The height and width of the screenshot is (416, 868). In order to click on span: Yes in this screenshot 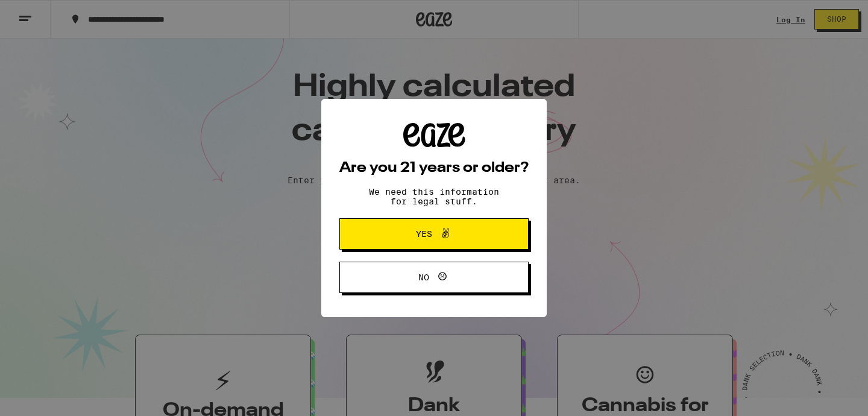, I will do `click(423, 234)`.